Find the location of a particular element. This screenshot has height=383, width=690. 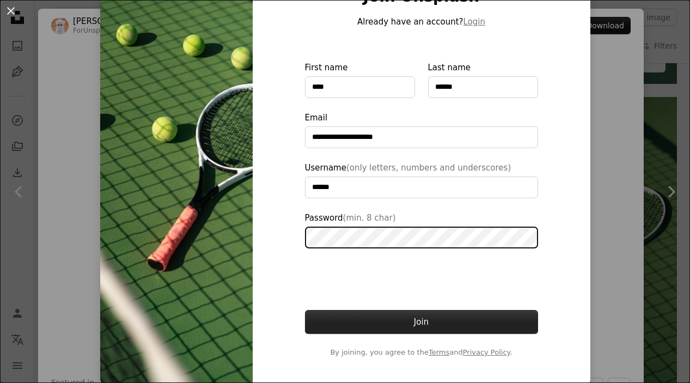

span: (only letters, numbers and underscores) is located at coordinates (429, 168).